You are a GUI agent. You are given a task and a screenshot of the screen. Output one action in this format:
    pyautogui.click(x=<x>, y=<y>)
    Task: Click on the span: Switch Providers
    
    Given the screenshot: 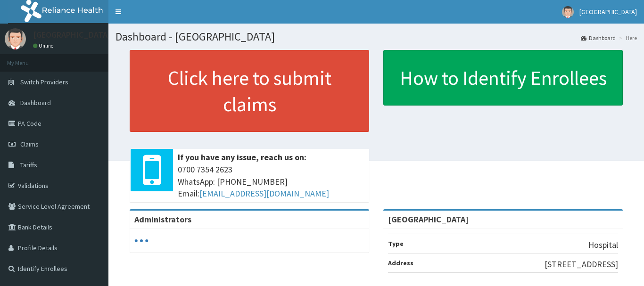 What is the action you would take?
    pyautogui.click(x=44, y=82)
    